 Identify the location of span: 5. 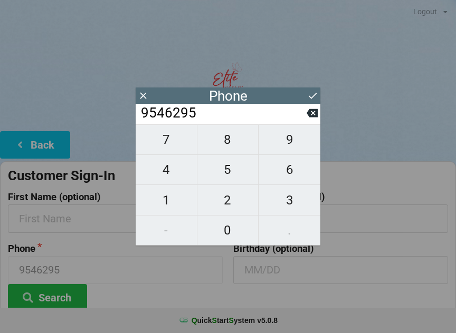
(228, 170).